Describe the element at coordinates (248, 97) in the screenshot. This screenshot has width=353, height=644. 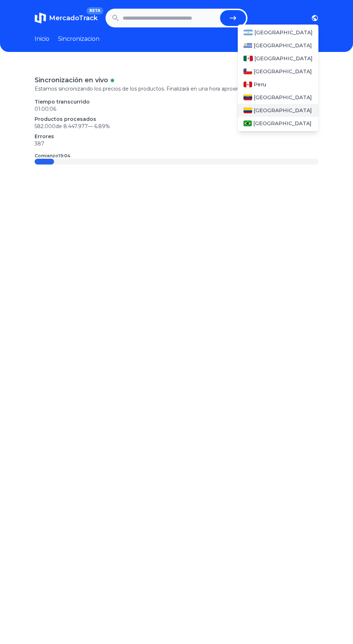
I see `img: Venezuela` at that location.